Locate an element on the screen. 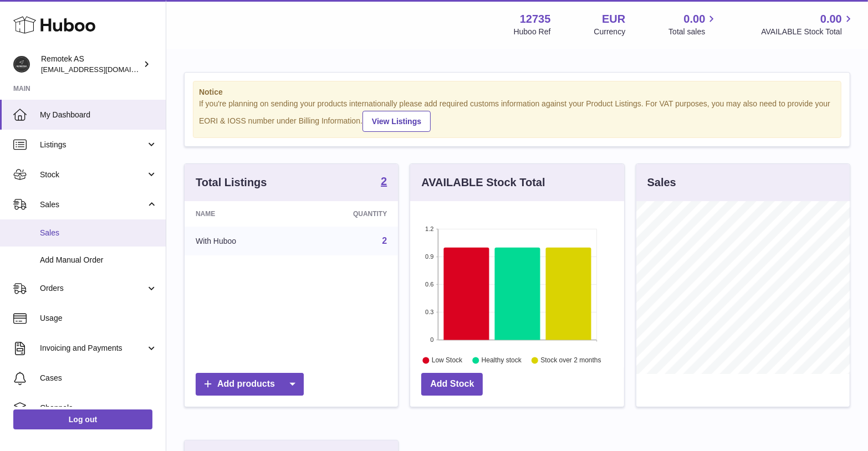 The width and height of the screenshot is (868, 451). text: 0.9 is located at coordinates (429, 256).